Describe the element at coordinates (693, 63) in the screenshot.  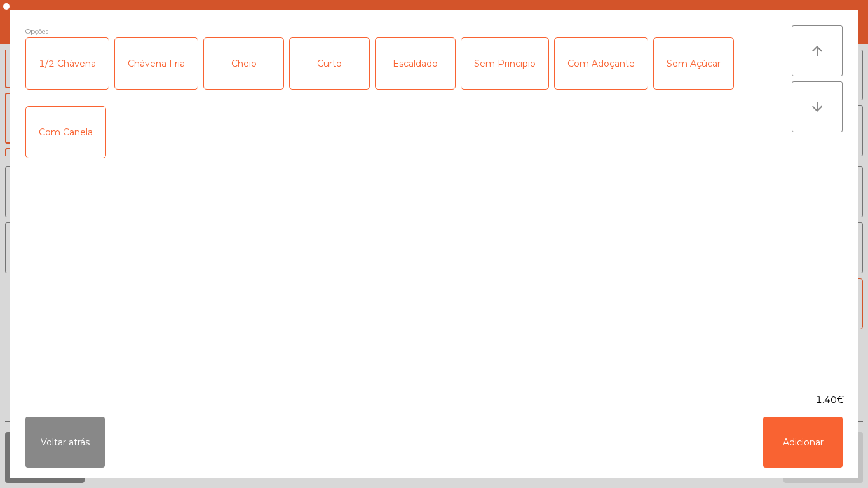
I see `div: Sem Açúcar` at that location.